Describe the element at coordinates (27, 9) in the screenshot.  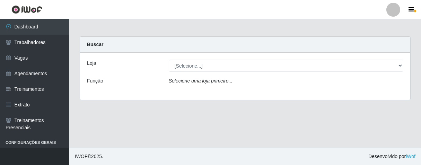
I see `img: CoreUI Logo` at that location.